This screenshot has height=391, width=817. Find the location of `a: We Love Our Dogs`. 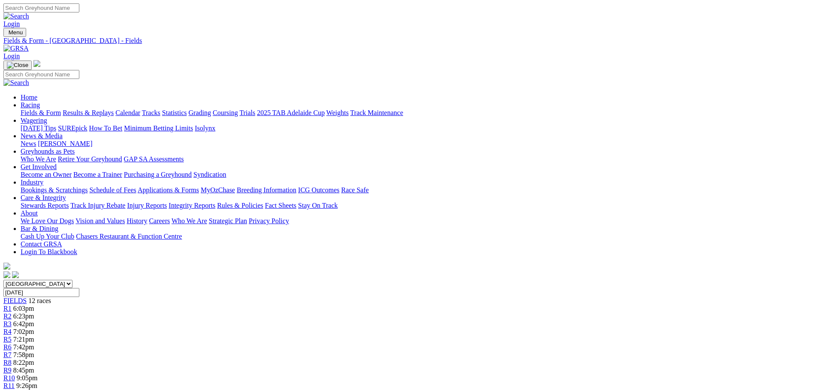

a: We Love Our Dogs is located at coordinates (47, 220).